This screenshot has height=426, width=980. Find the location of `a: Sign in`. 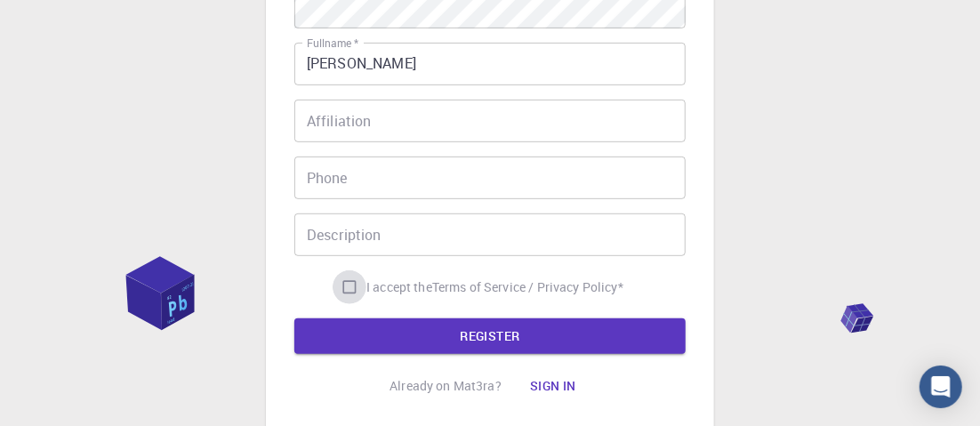

a: Sign in is located at coordinates (553, 386).